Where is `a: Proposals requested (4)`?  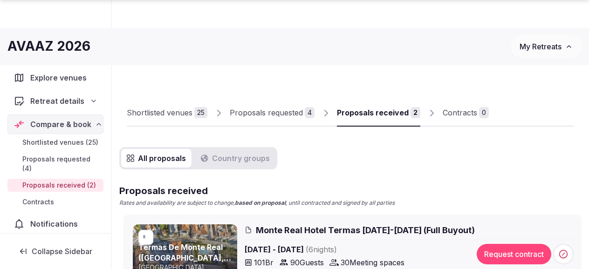 a: Proposals requested (4) is located at coordinates (55, 164).